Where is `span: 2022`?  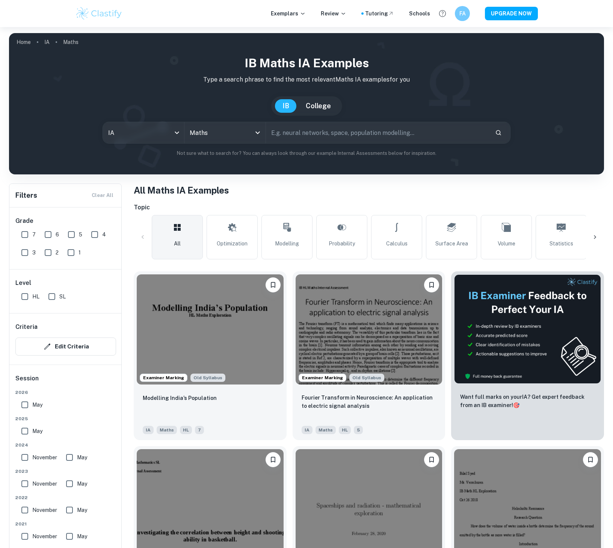 span: 2022 is located at coordinates (66, 497).